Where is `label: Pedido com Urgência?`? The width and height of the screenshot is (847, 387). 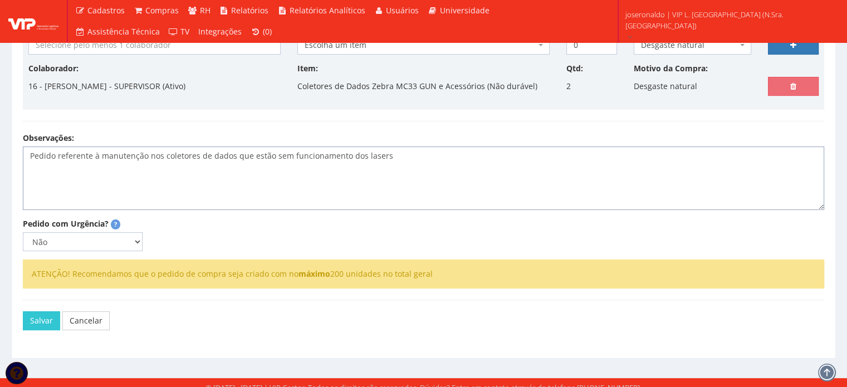 label: Pedido com Urgência? is located at coordinates (66, 224).